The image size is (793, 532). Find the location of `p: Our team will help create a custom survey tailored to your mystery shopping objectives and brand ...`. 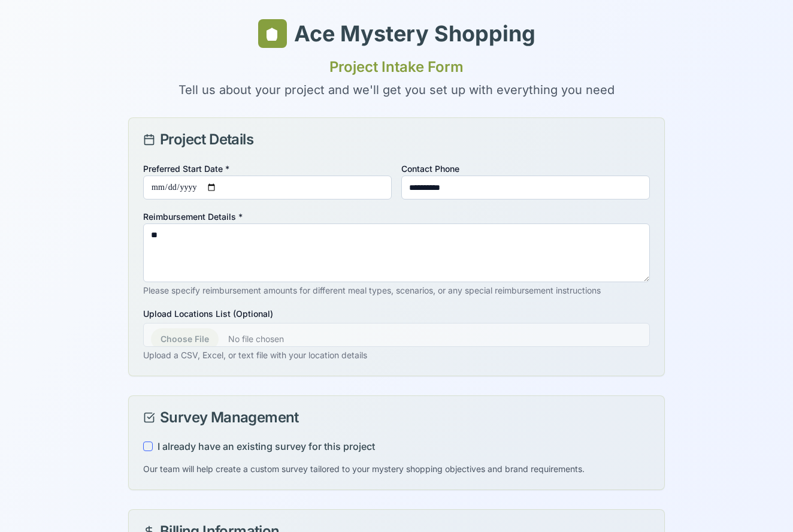

p: Our team will help create a custom survey tailored to your mystery shopping objectives and brand ... is located at coordinates (396, 469).